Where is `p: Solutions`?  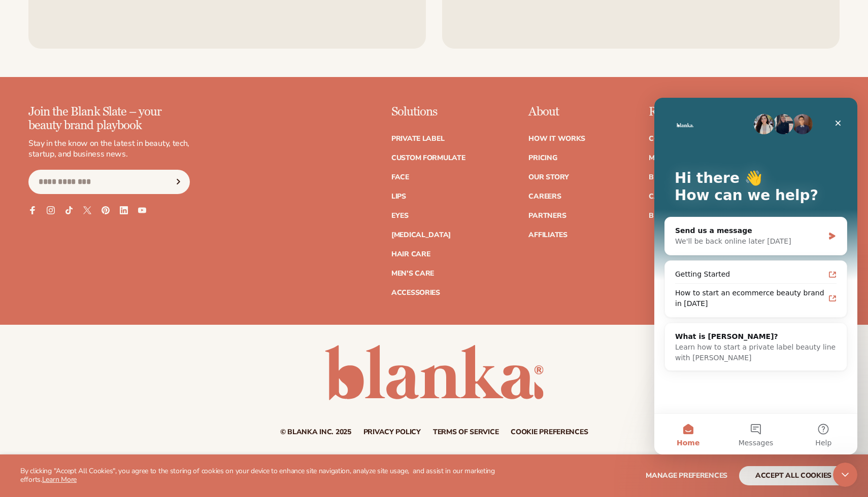
p: Solutions is located at coordinates (428, 112).